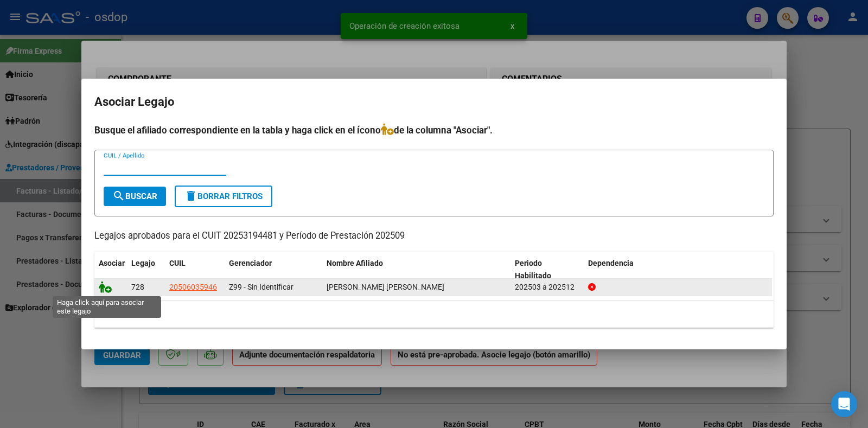 This screenshot has width=868, height=428. Describe the element at coordinates (416, 270) in the screenshot. I see `datatable-header-cell: Nombre Afiliado` at that location.